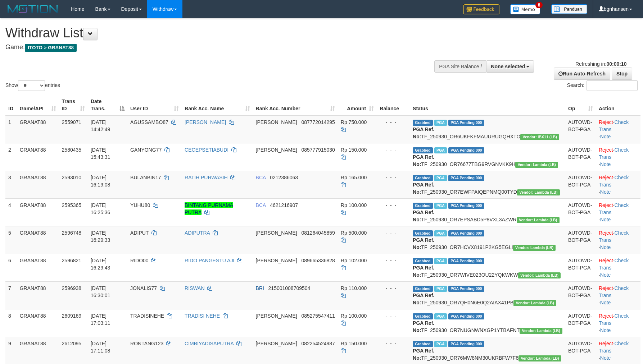 The image size is (643, 364). I want to click on th: Bank Acc. Number: activate to sort column ascending, so click(296, 105).